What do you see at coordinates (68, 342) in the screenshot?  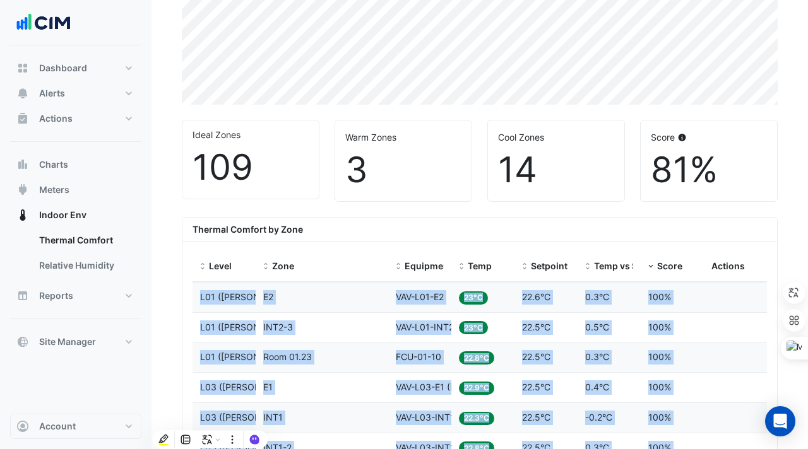 I see `span: Site Manager` at bounding box center [68, 342].